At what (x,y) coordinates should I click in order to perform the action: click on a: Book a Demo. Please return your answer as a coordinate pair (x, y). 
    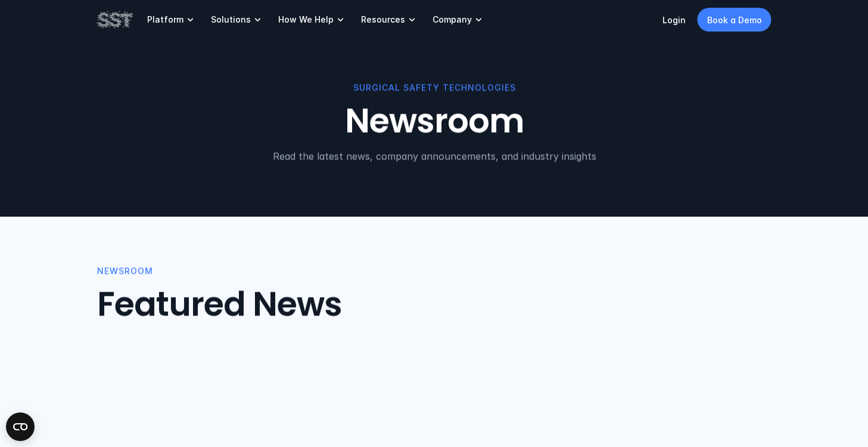
    Looking at the image, I should click on (735, 19).